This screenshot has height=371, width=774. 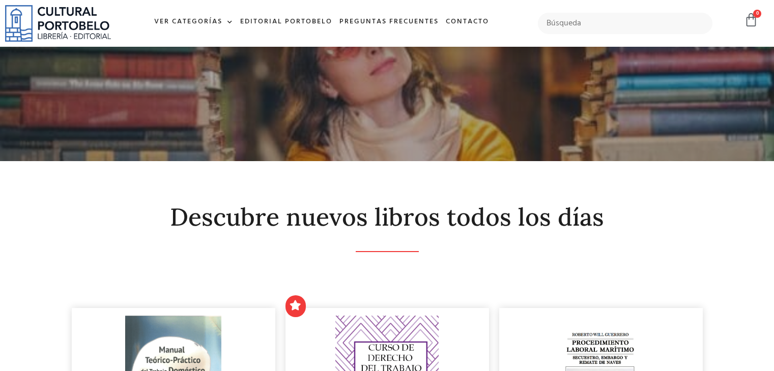 What do you see at coordinates (757, 14) in the screenshot?
I see `span: 0` at bounding box center [757, 14].